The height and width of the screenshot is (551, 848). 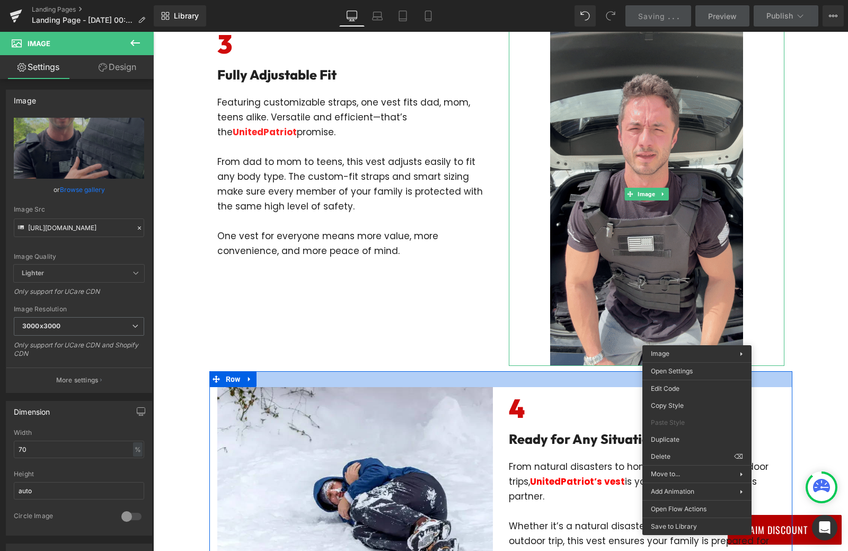 What do you see at coordinates (186, 16) in the screenshot?
I see `span: Library` at bounding box center [186, 16].